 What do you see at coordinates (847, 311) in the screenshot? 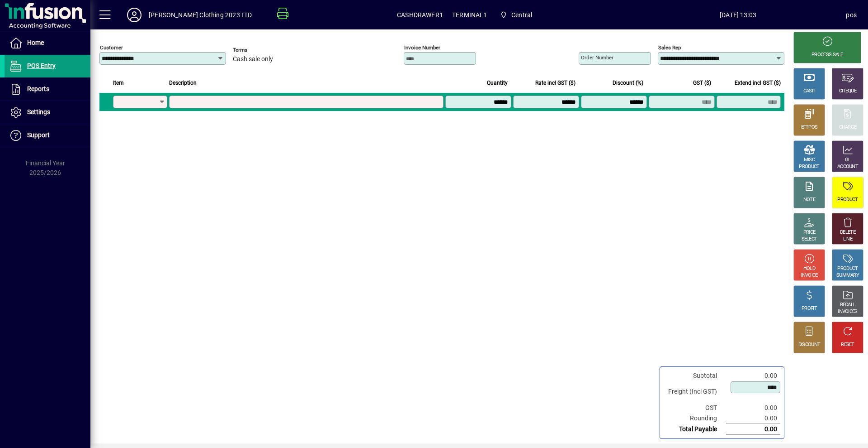
I see `div: INVOICES` at bounding box center [847, 311].